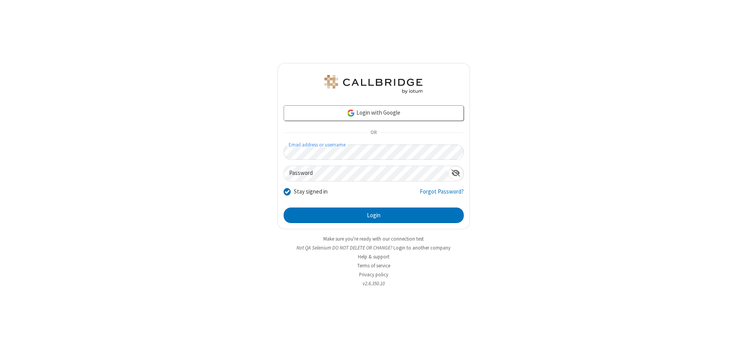 This screenshot has height=356, width=747. I want to click on input: Email address or username, so click(373, 152).